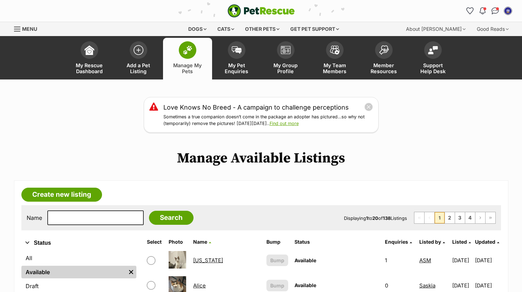 This screenshot has height=292, width=522. I want to click on a: My Rescue Dashboard, so click(89, 58).